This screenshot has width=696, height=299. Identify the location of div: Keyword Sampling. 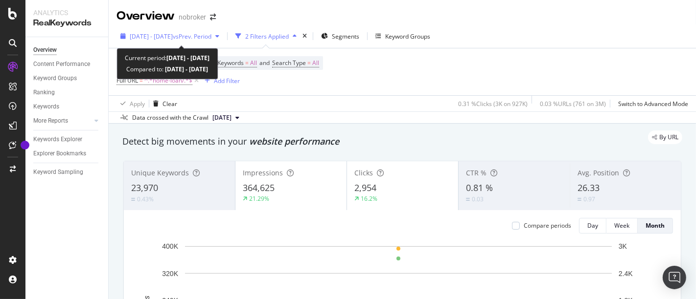
(58, 172).